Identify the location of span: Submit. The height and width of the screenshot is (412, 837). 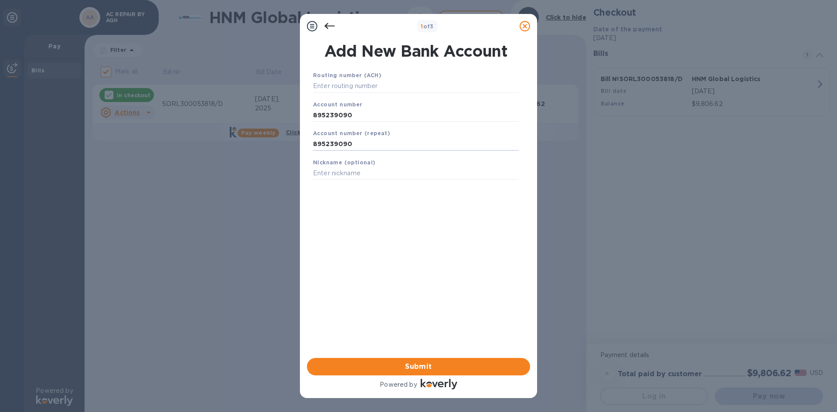
(418, 367).